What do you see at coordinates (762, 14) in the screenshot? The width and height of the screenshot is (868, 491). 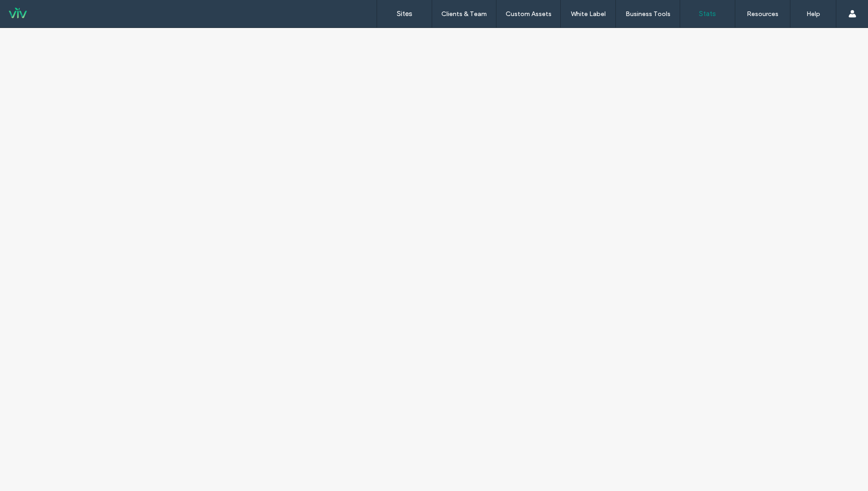 I see `label: Resources` at bounding box center [762, 14].